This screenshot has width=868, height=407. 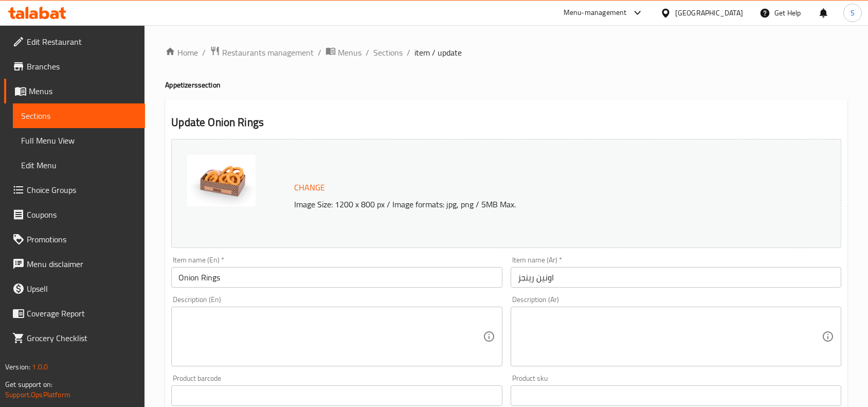 I want to click on span: Full Menu View, so click(x=78, y=141).